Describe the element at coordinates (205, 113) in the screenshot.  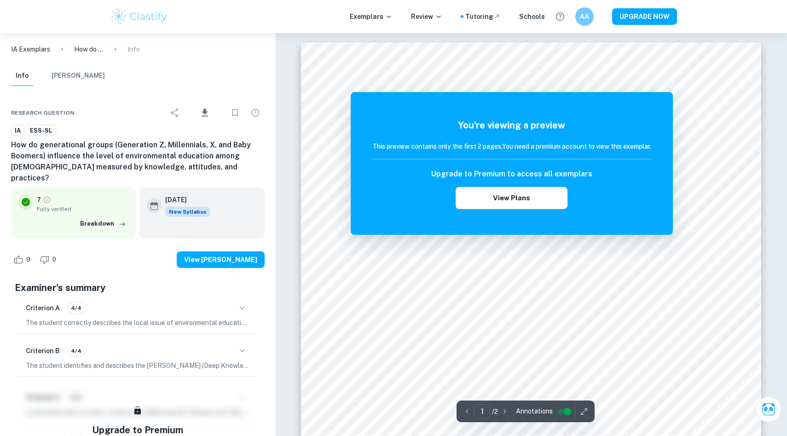
I see `div: Download` at that location.